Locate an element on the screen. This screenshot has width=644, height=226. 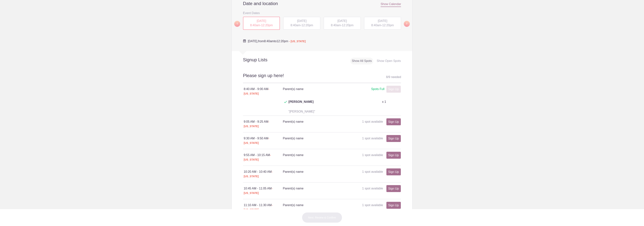
div: Spots Full is located at coordinates (378, 89).